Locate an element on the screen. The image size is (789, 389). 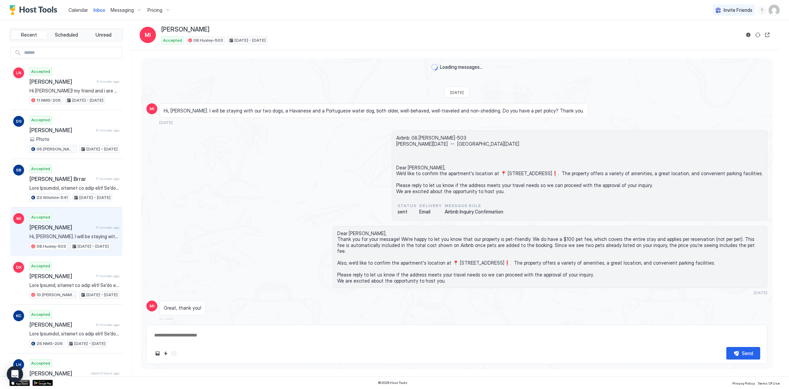
span: Photo is located at coordinates (43, 139).